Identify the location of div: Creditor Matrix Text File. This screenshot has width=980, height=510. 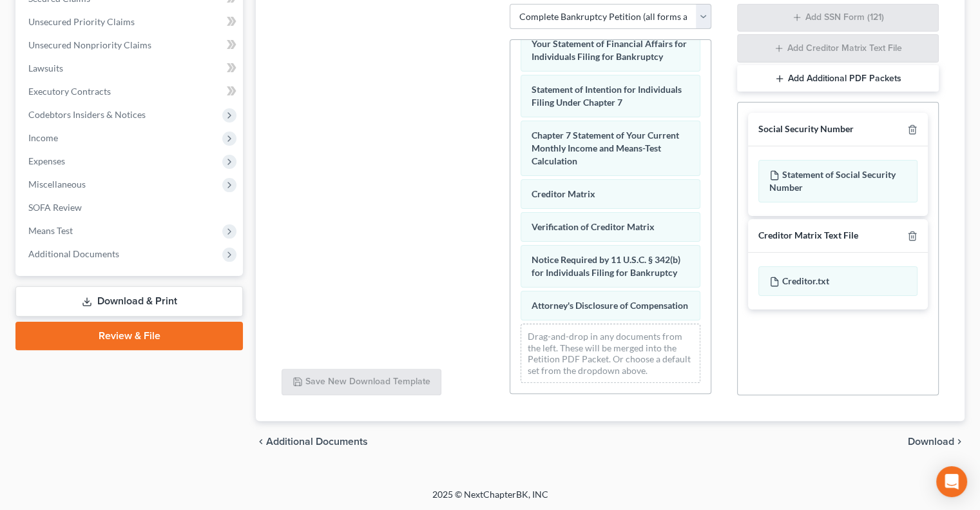
(808, 235).